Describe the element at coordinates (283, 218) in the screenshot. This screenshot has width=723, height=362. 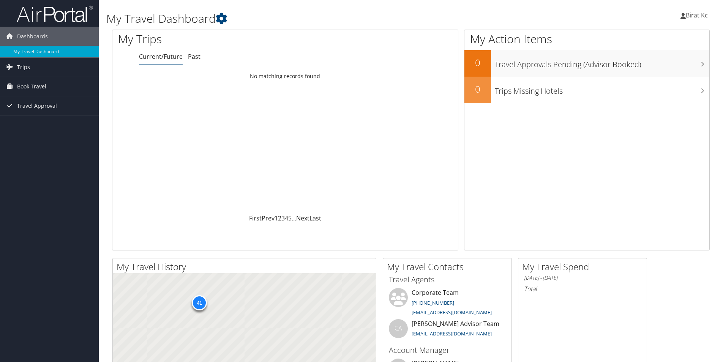
I see `a: 3` at that location.